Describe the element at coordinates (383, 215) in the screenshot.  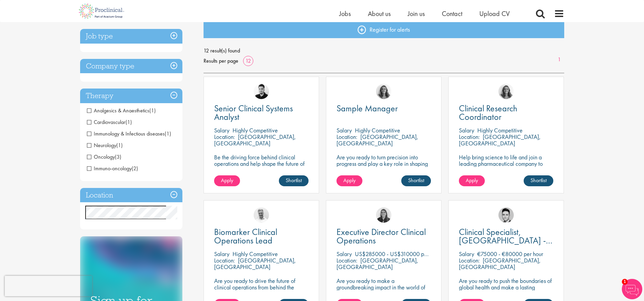
I see `a: Ciara Noble` at that location.